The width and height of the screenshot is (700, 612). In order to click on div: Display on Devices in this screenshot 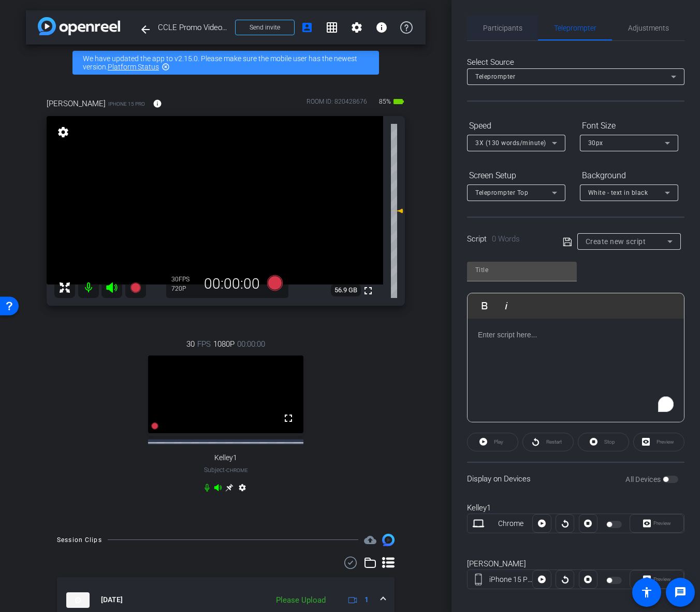, I will do `click(576, 478)`.